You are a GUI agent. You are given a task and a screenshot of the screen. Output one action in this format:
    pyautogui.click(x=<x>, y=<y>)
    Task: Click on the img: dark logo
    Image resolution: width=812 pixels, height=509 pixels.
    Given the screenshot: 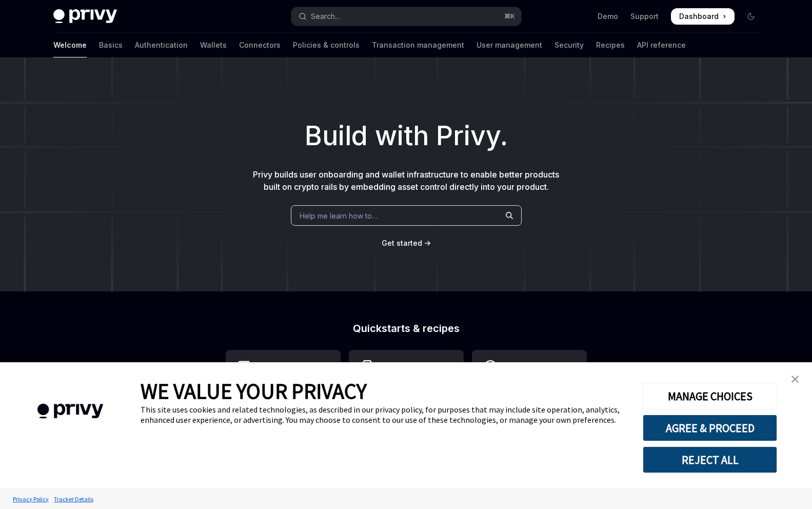 What is the action you would take?
    pyautogui.click(x=85, y=16)
    